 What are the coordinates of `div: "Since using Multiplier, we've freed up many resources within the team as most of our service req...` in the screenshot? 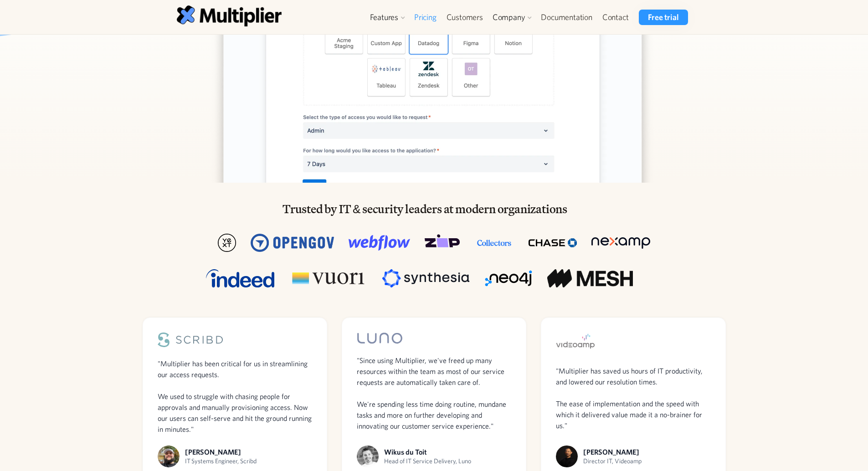 It's located at (434, 393).